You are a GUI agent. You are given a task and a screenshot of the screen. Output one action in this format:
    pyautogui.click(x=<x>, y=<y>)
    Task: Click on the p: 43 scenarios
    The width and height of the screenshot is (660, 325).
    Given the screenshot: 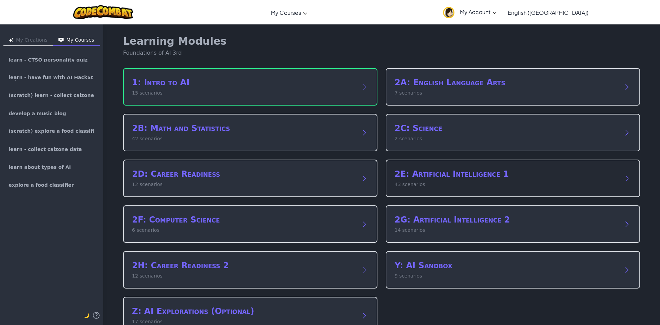 What is the action you would take?
    pyautogui.click(x=506, y=184)
    